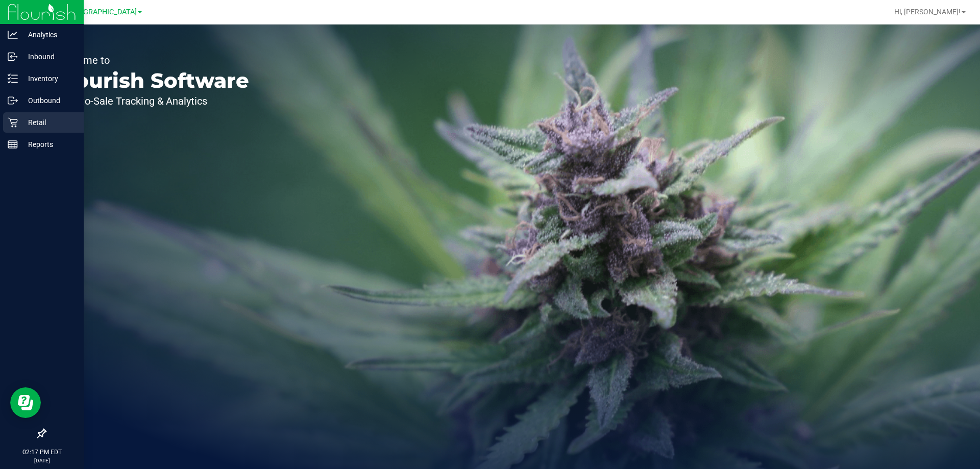 The width and height of the screenshot is (980, 469). What do you see at coordinates (48, 57) in the screenshot?
I see `p: Inbound` at bounding box center [48, 57].